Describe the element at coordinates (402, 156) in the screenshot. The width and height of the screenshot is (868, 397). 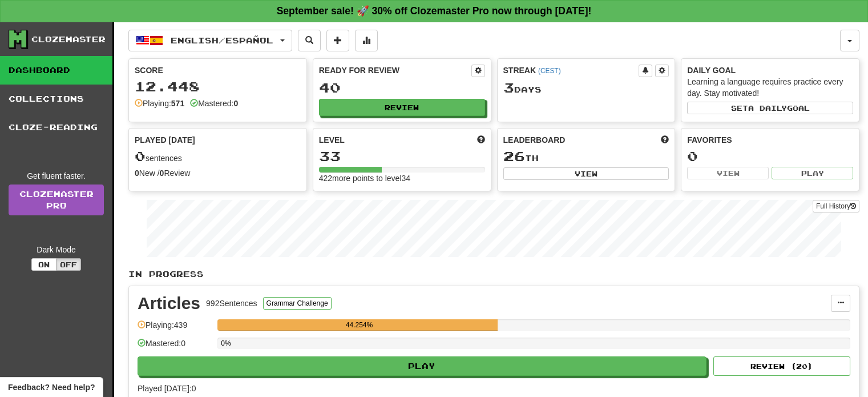
I see `div: 33` at that location.